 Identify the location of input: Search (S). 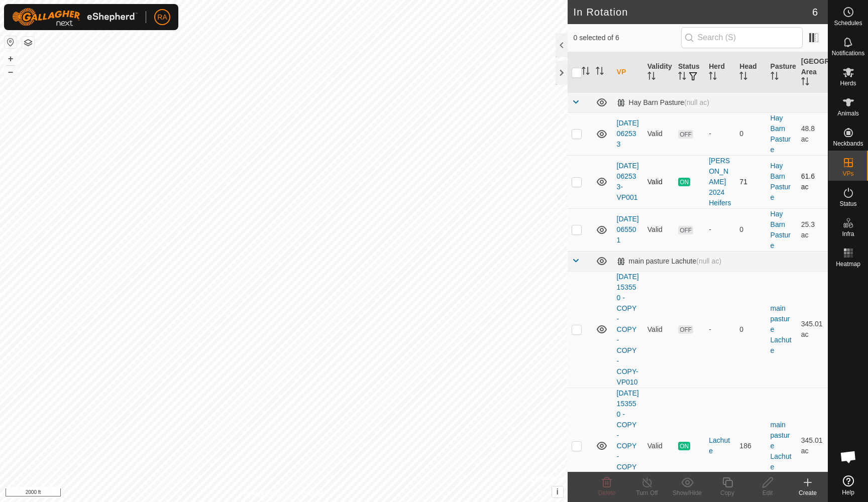
(742, 37).